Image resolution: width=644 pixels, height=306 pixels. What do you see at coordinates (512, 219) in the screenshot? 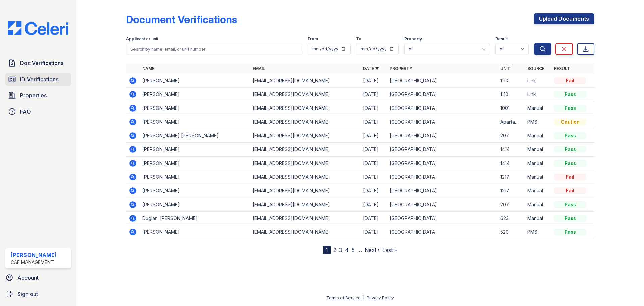
I see `td: 623` at bounding box center [512, 219].